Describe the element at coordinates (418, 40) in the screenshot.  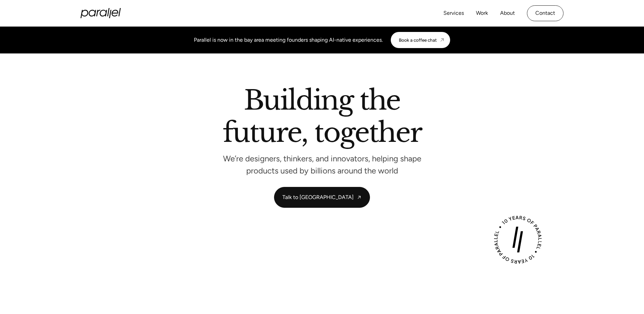
I see `div: Book a coffee chat` at that location.